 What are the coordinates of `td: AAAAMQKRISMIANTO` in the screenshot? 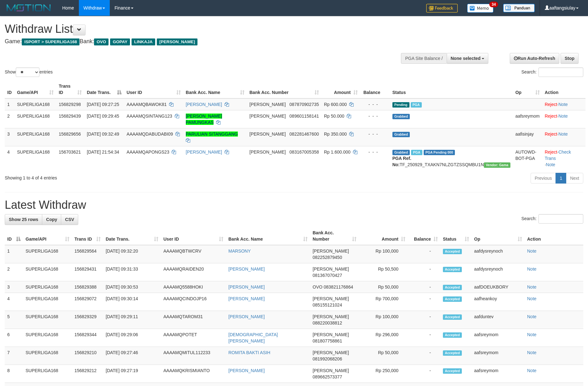 It's located at (193, 373).